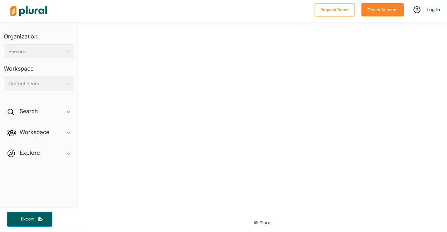 The width and height of the screenshot is (447, 232). What do you see at coordinates (262, 222) in the screenshot?
I see `small: © Plural` at bounding box center [262, 222].